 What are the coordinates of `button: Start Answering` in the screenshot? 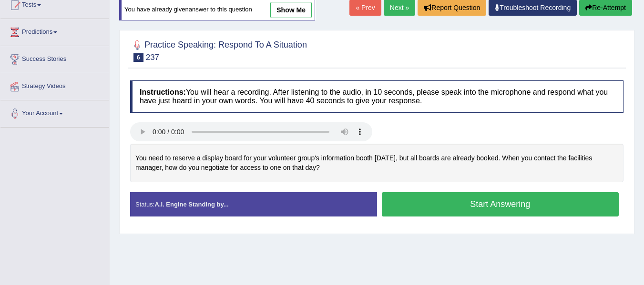 It's located at (500, 204).